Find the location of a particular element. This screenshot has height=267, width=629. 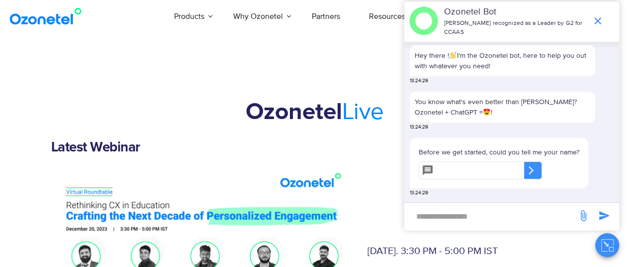

span: Live is located at coordinates (363, 111).